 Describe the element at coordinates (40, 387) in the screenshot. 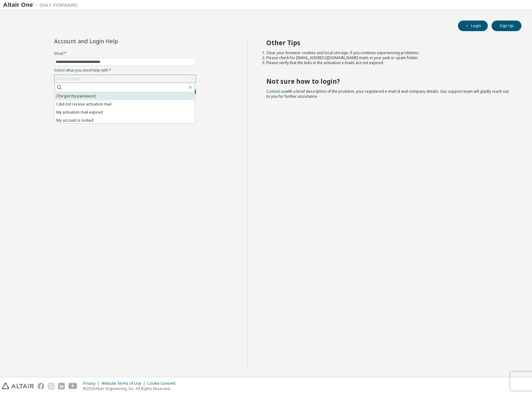

I see `img: facebook.svg` at that location.